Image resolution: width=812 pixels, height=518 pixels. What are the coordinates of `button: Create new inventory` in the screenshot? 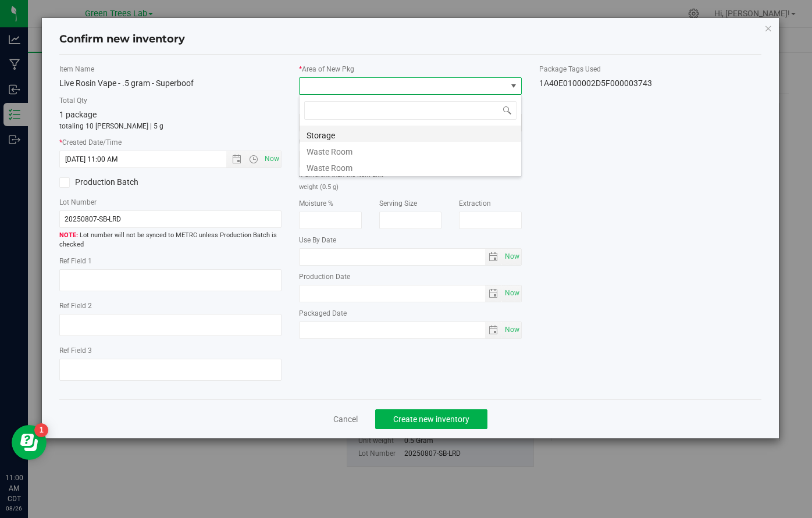 It's located at (431, 419).